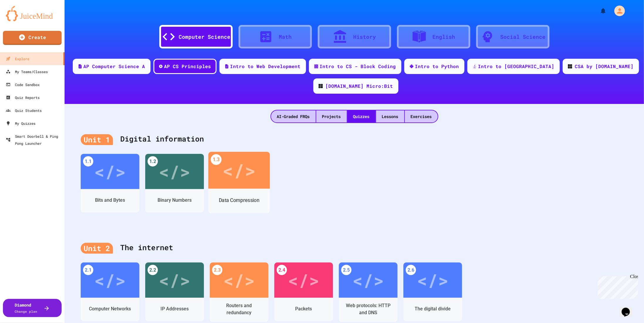  I want to click on div: 1.1, so click(88, 161).